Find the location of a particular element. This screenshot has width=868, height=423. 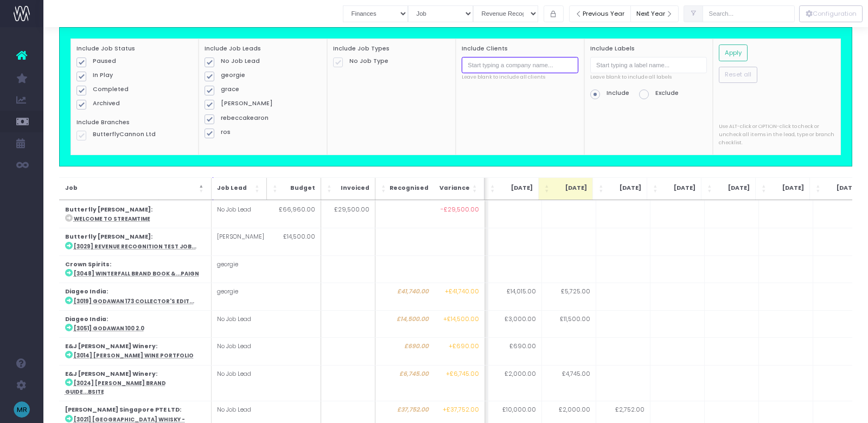

span: Invoiced is located at coordinates (352, 188).